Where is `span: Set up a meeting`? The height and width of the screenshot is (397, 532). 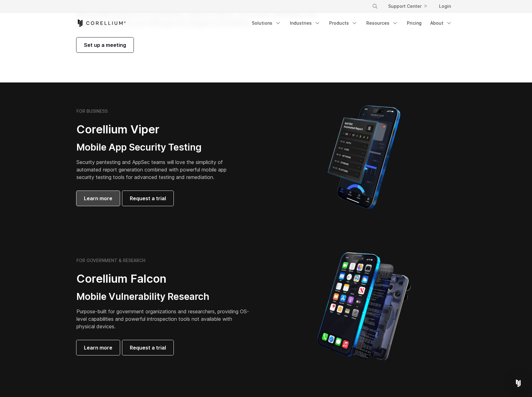 span: Set up a meeting is located at coordinates (105, 45).